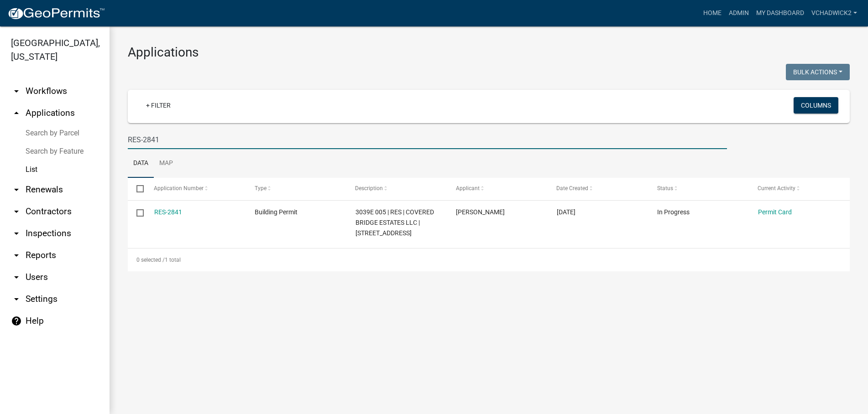  I want to click on input: Search for applications, so click(427, 140).